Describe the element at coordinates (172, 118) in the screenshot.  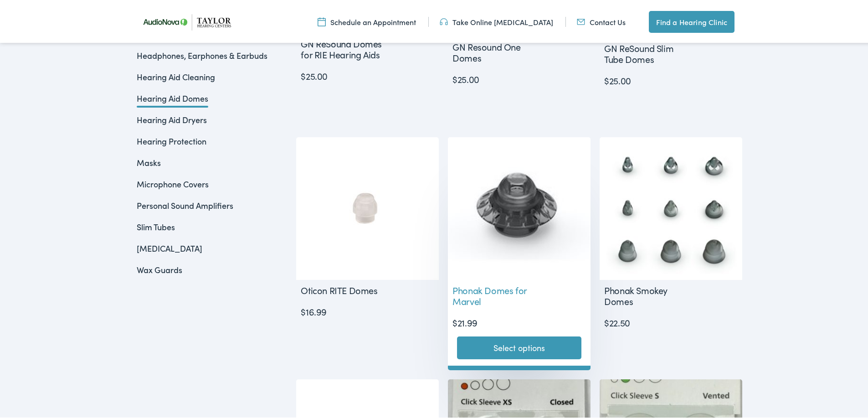
I see `a: Hearing Aid Dryers` at that location.